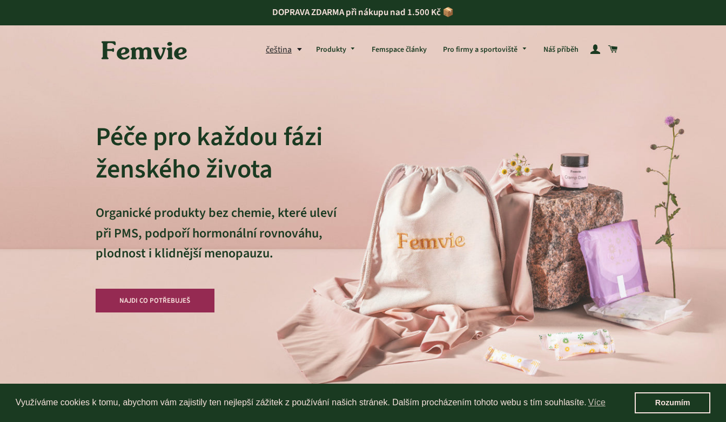 The height and width of the screenshot is (422, 726). Describe the element at coordinates (336, 50) in the screenshot. I see `a: Produkty` at that location.